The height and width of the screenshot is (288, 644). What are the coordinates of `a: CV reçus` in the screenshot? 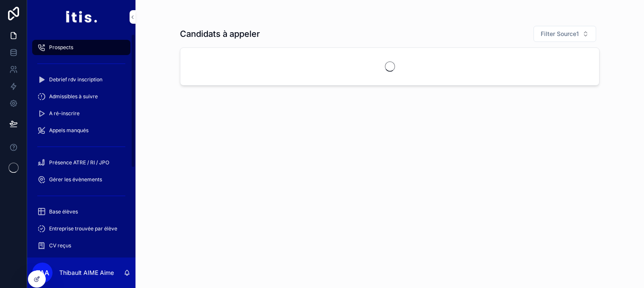 It's located at (81, 245).